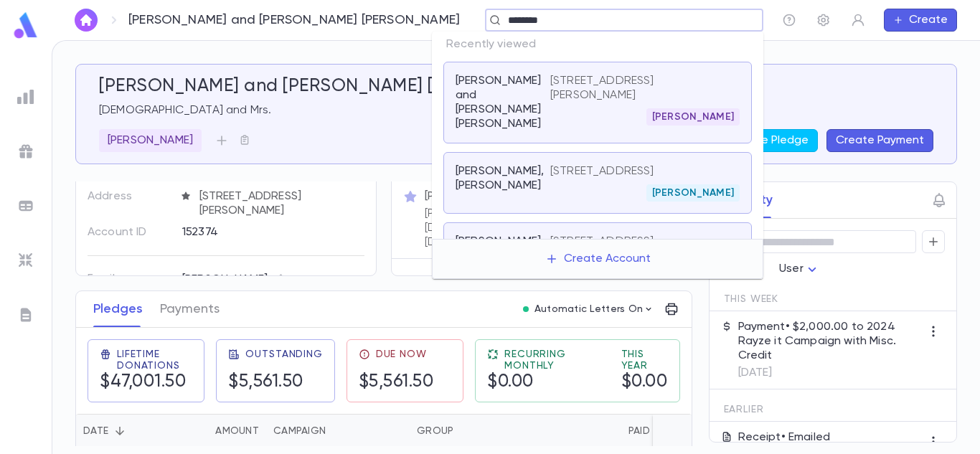 The width and height of the screenshot is (980, 454). What do you see at coordinates (26, 315) in the screenshot?
I see `img: letters_grey.7941b92b52307dd3b8a917253454ce1c.svg` at bounding box center [26, 315].